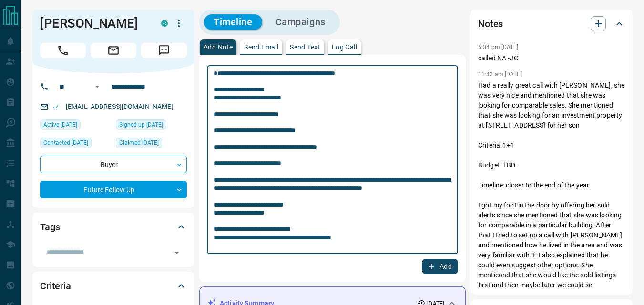 The image size is (644, 305). What do you see at coordinates (305, 47) in the screenshot?
I see `p: Send Text` at bounding box center [305, 47].